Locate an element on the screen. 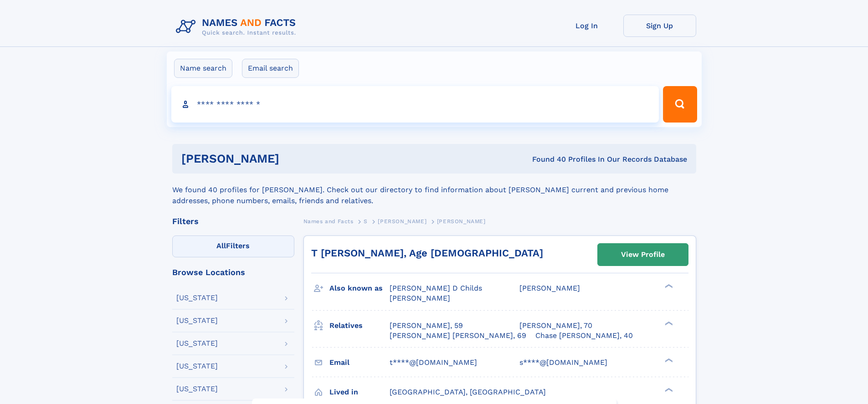 The height and width of the screenshot is (404, 868). div: View Profile is located at coordinates (643, 255).